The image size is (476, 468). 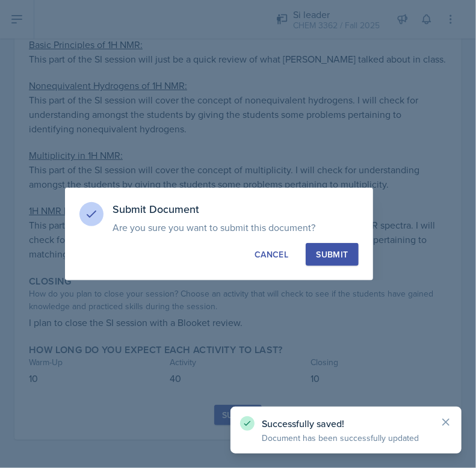 I want to click on button: Submit, so click(x=332, y=254).